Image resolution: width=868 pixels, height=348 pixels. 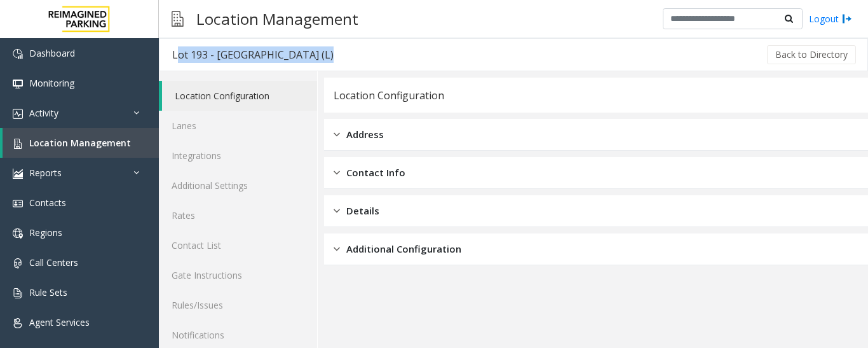 I want to click on span: Dashboard, so click(x=52, y=53).